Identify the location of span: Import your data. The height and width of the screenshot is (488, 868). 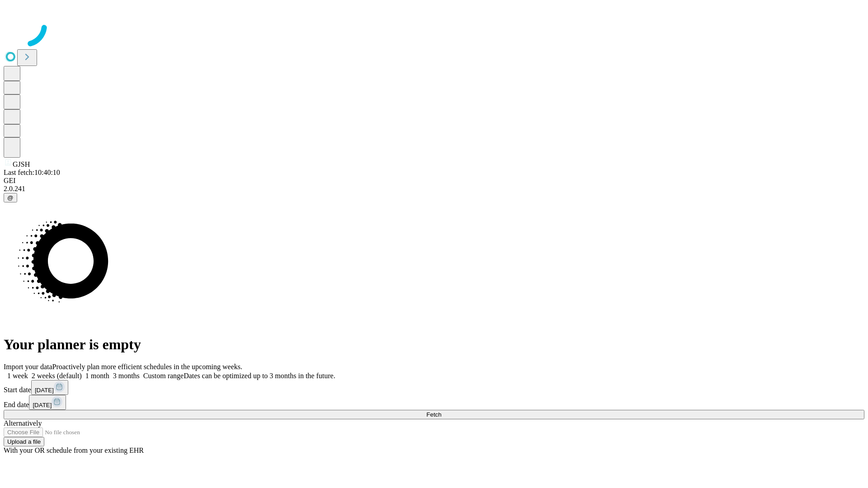
(28, 366).